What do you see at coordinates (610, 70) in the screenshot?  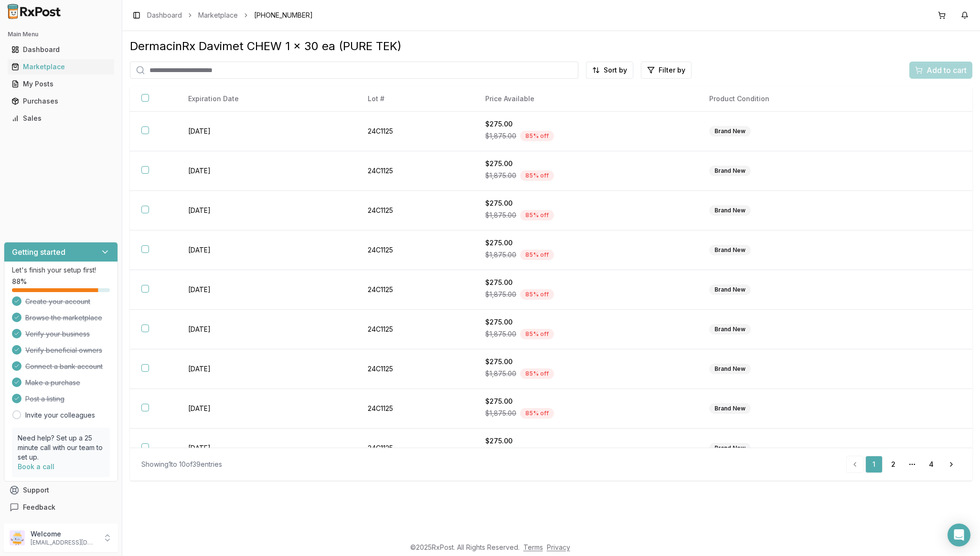 I see `button: Sort by` at bounding box center [610, 70].